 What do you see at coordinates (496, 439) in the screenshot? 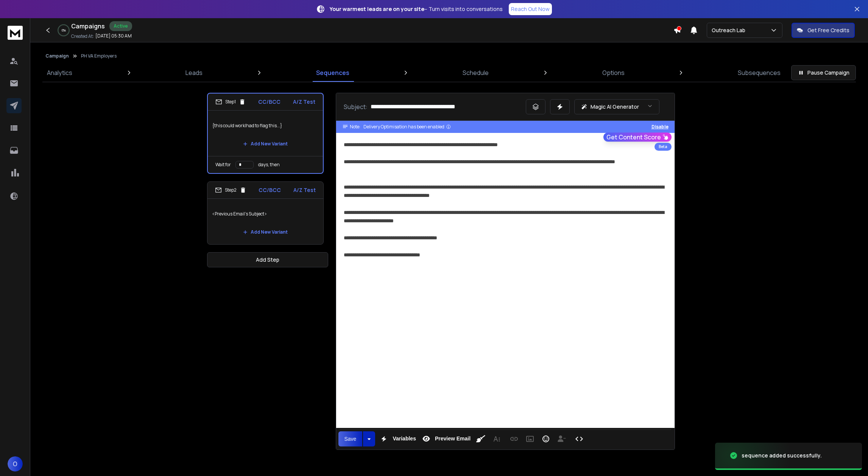
I see `button: More Text` at bounding box center [496, 439].